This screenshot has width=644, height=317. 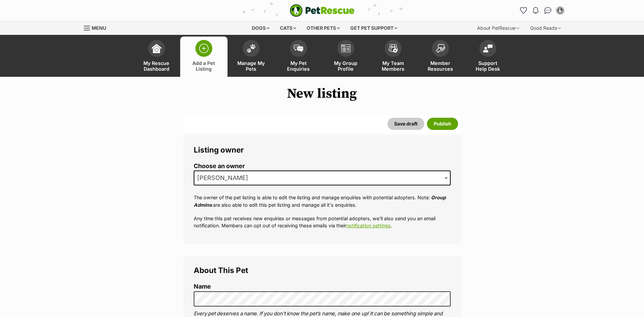 What do you see at coordinates (393, 66) in the screenshot?
I see `span: My Team Members` at bounding box center [393, 66].